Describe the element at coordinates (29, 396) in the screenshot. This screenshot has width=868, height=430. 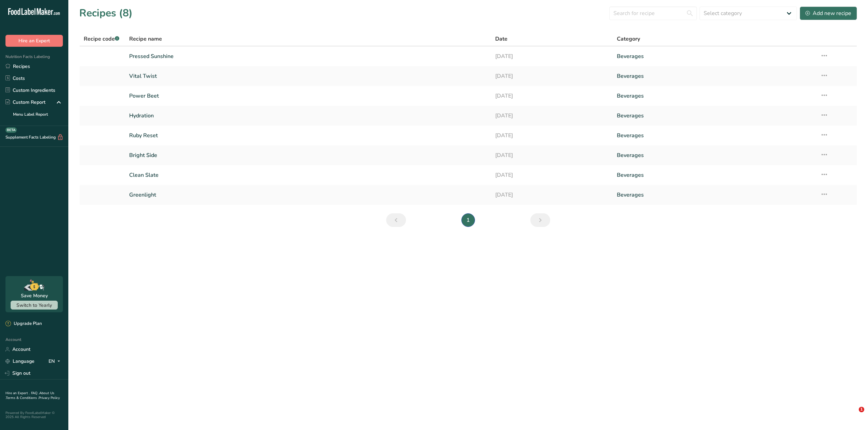
I see `a: About Us .` at that location.